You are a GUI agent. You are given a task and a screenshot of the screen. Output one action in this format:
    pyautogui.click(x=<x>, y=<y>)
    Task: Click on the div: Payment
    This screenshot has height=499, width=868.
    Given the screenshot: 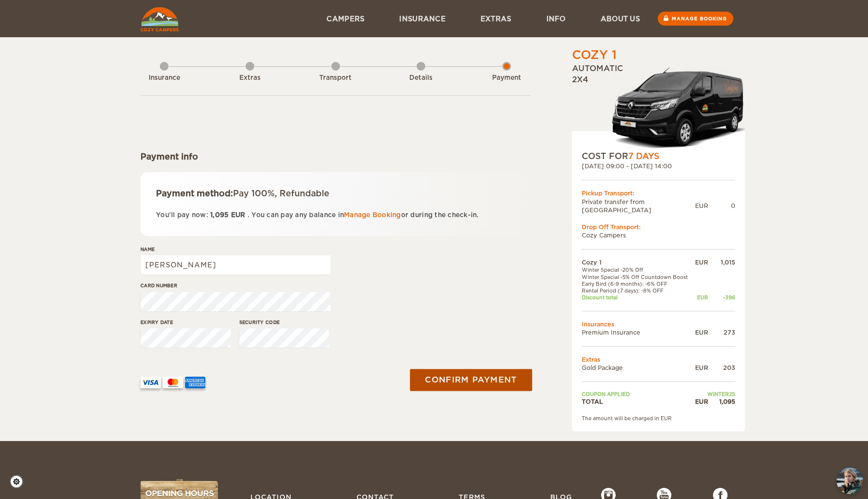 What is the action you would take?
    pyautogui.click(x=507, y=78)
    